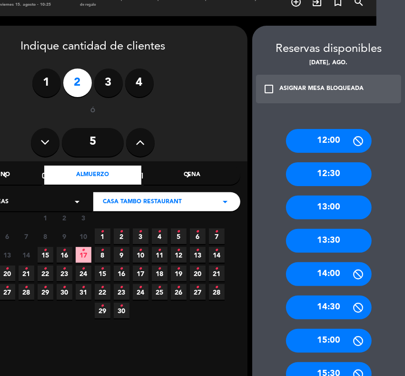 Image resolution: width=405 pixels, height=376 pixels. Describe the element at coordinates (328, 241) in the screenshot. I see `div: 13:30` at that location.